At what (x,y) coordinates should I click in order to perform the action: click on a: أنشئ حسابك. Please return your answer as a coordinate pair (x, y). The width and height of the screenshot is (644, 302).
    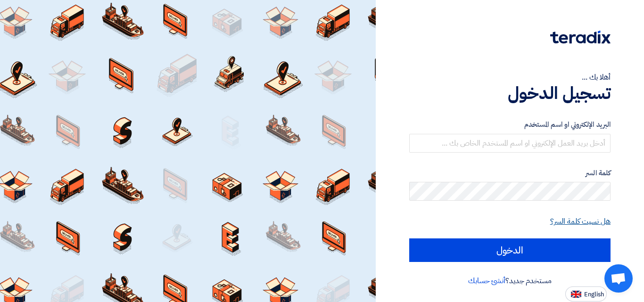
    Looking at the image, I should click on (487, 281).